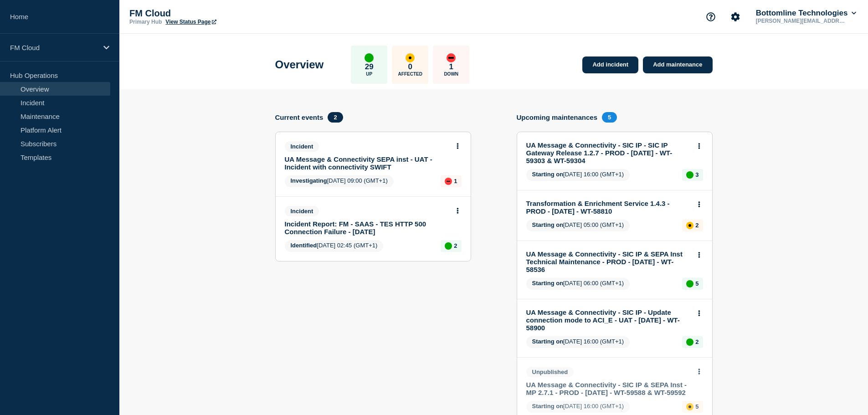 The width and height of the screenshot is (868, 415). I want to click on h1: Overview, so click(299, 64).